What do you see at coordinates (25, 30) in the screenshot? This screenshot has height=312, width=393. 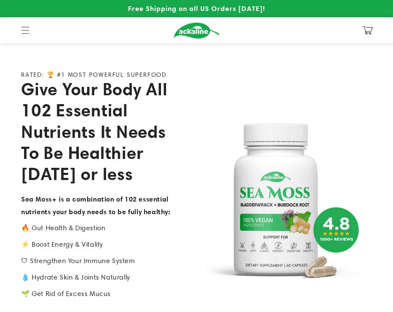 I see `summary: Menu` at bounding box center [25, 30].